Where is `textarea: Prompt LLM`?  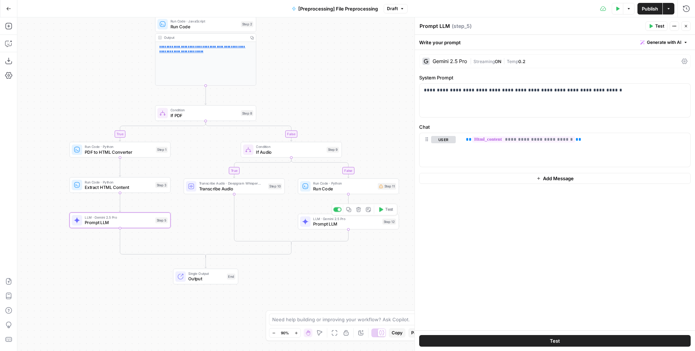
textarea: Prompt LLM is located at coordinates (435, 26).